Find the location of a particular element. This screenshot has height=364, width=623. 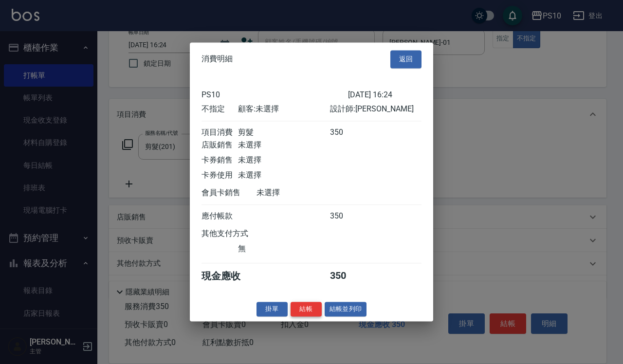

div: 其他支付方式 is located at coordinates (238, 233).